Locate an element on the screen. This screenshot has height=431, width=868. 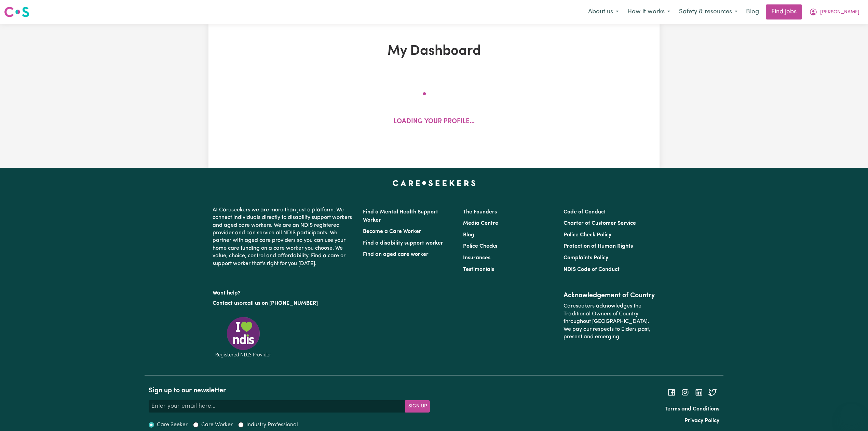
a: Follow Careseekers on Instagram is located at coordinates (685, 392).